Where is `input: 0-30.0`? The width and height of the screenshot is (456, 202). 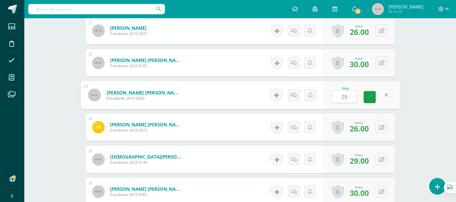 input: 0-30.0 is located at coordinates (344, 97).